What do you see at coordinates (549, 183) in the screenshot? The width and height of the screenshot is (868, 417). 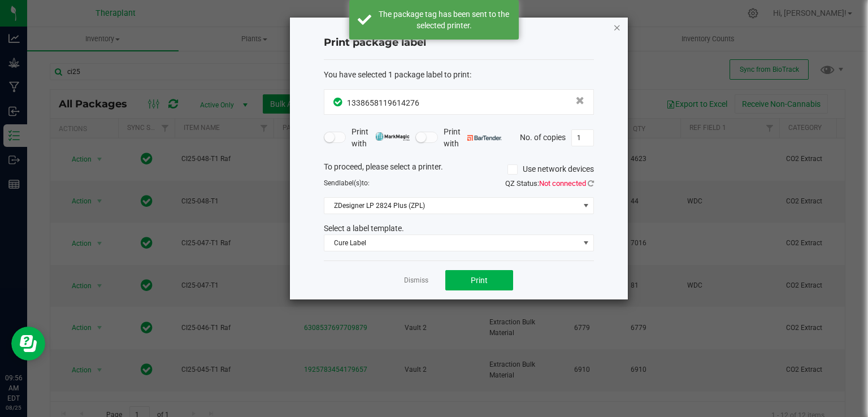 I see `span: QZ Status:` at bounding box center [549, 183].